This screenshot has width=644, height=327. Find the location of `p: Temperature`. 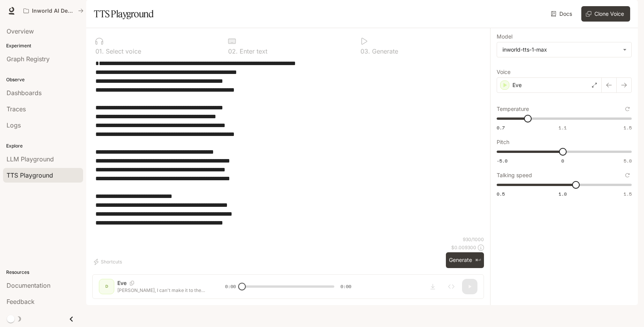

p: Temperature is located at coordinates (513, 109).